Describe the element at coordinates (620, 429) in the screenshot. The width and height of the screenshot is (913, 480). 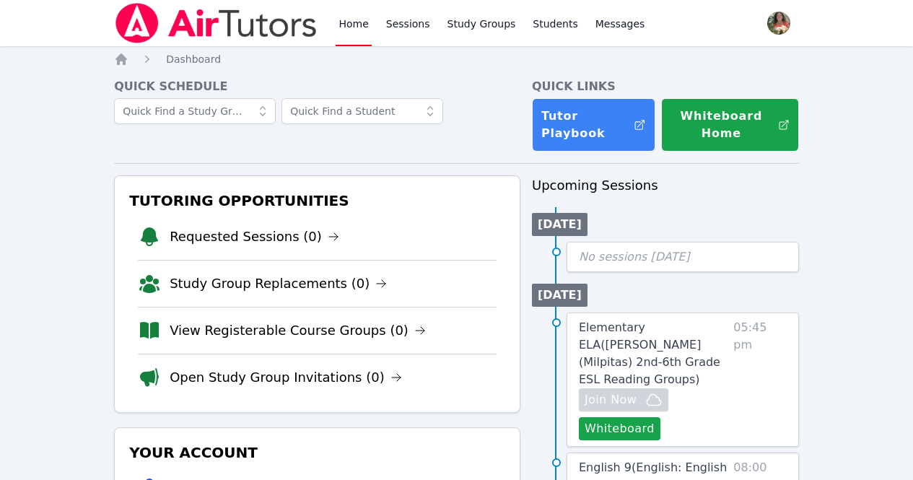
I see `button: Whiteboard` at that location.